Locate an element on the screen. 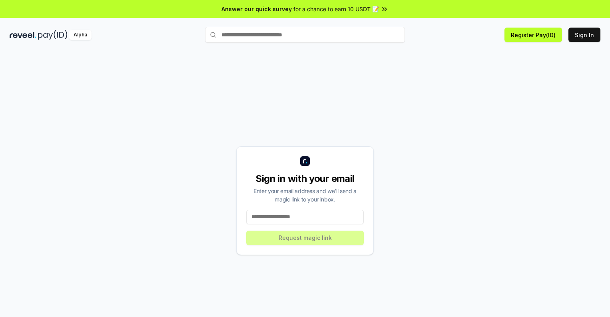 The width and height of the screenshot is (610, 317). span: for a chance to earn 10 USDT 📝 is located at coordinates (336, 9).